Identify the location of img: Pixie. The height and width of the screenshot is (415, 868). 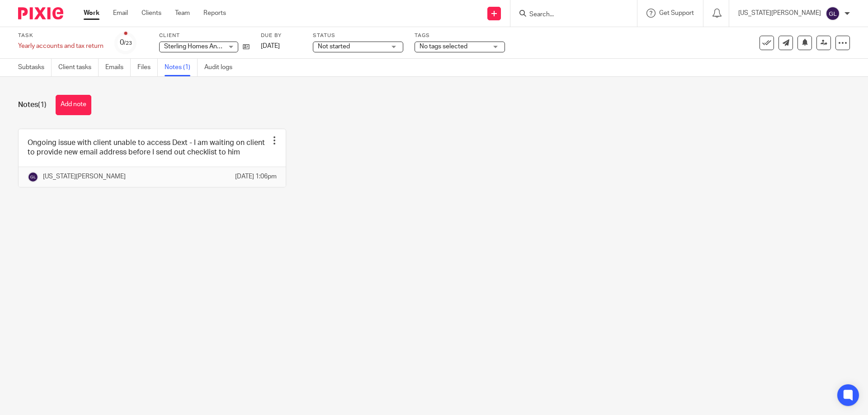
(41, 13).